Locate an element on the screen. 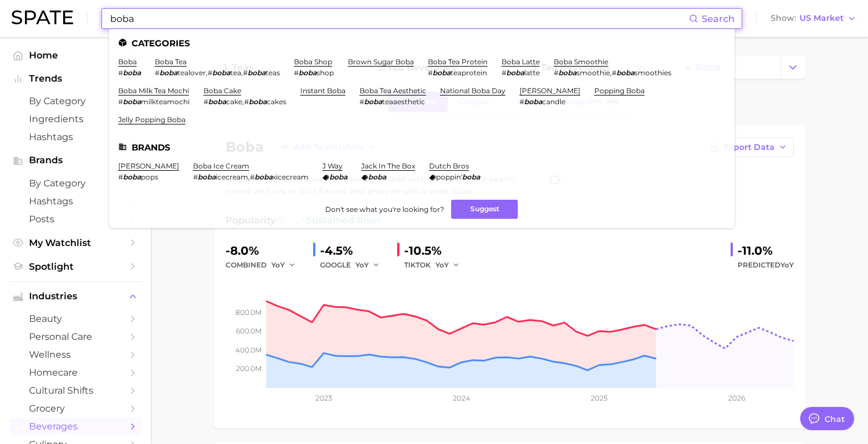 The width and height of the screenshot is (868, 444). span: pops is located at coordinates (149, 177).